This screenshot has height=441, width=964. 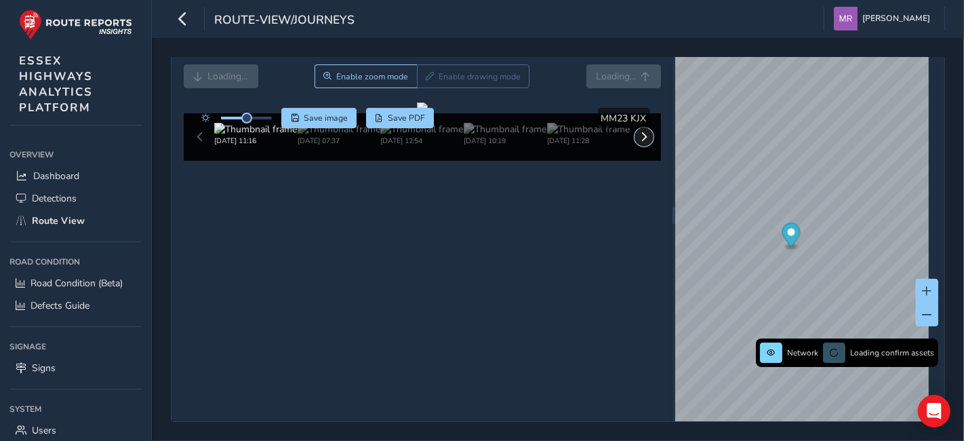 I want to click on span: Enable zoom mode, so click(x=372, y=77).